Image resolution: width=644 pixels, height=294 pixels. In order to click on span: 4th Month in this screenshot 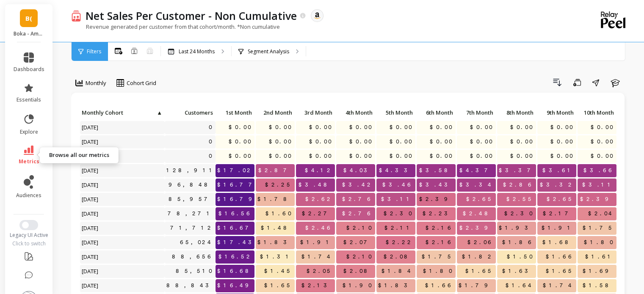, I will do `click(355, 113)`.